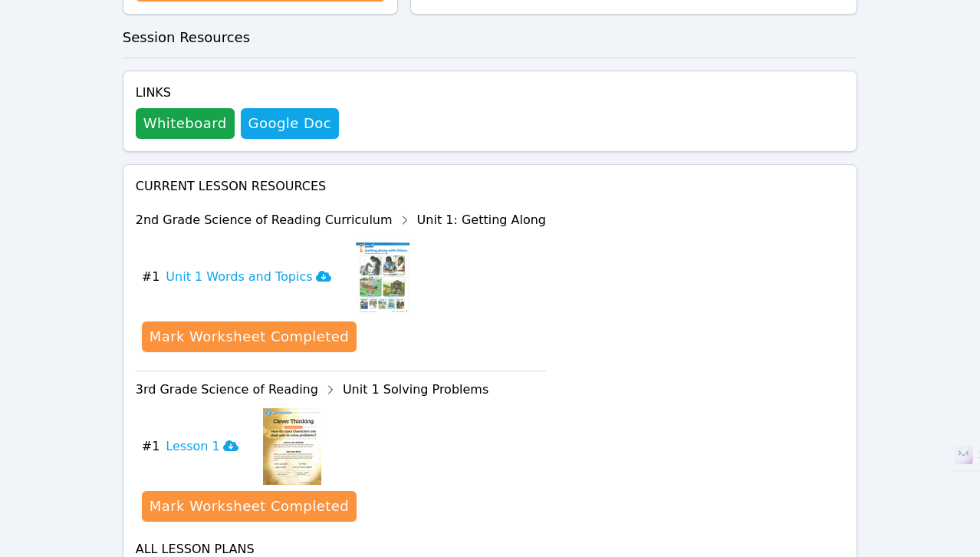 This screenshot has height=557, width=980. Describe the element at coordinates (242, 277) in the screenshot. I see `button: #1Unit 1 Words and Topics` at that location.